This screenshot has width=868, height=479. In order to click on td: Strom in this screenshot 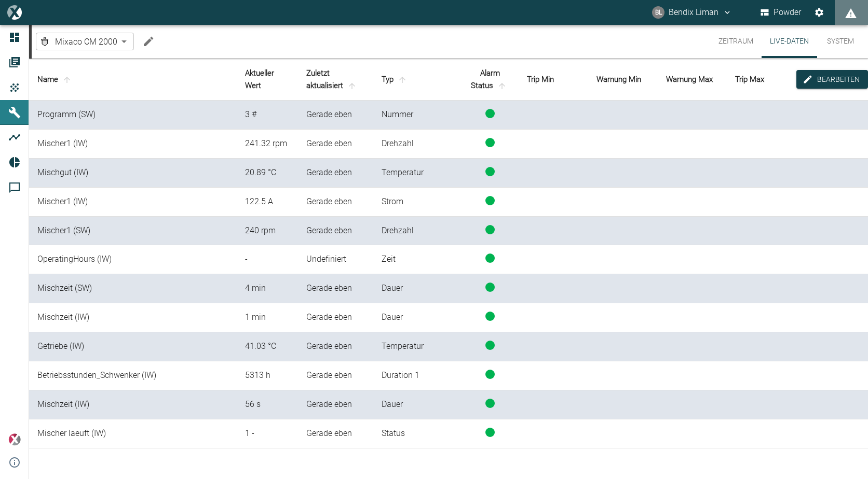, I will do `click(417, 202)`.